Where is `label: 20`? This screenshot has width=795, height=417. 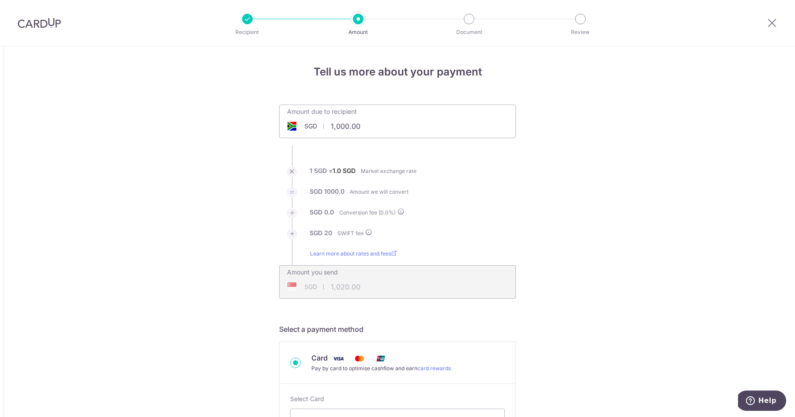 label: 20 is located at coordinates (328, 233).